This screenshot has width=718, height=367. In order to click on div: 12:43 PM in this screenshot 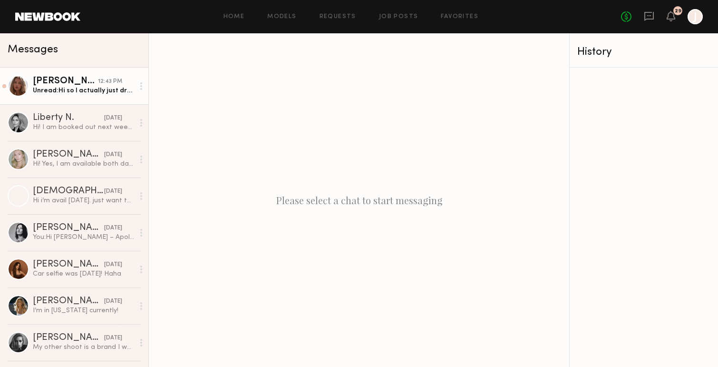, I will do `click(110, 81)`.